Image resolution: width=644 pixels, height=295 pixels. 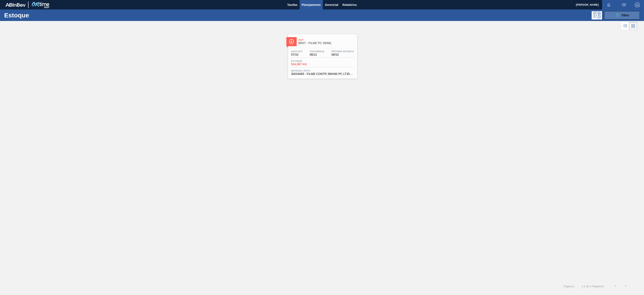 I want to click on span: 06/12, so click(x=317, y=55).